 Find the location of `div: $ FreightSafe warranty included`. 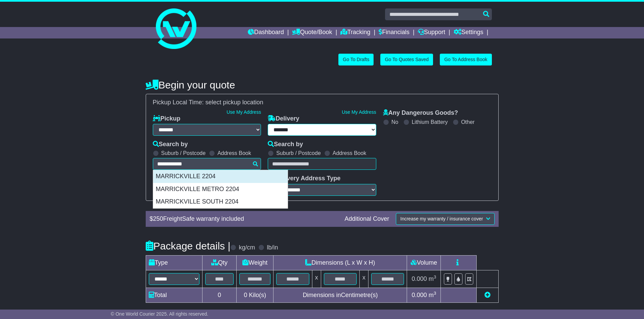

div: $ FreightSafe warranty included is located at coordinates (244, 219).